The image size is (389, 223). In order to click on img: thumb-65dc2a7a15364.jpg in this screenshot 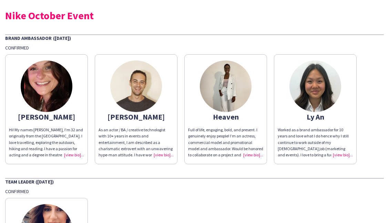, I will do `click(315, 86)`.